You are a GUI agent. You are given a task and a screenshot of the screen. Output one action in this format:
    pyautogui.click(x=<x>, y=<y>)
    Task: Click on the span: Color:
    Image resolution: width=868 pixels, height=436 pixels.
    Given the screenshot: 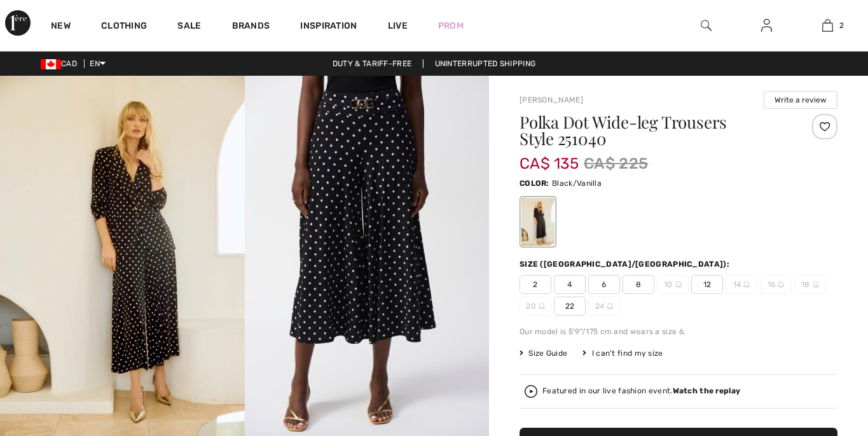 What is the action you would take?
    pyautogui.click(x=534, y=183)
    